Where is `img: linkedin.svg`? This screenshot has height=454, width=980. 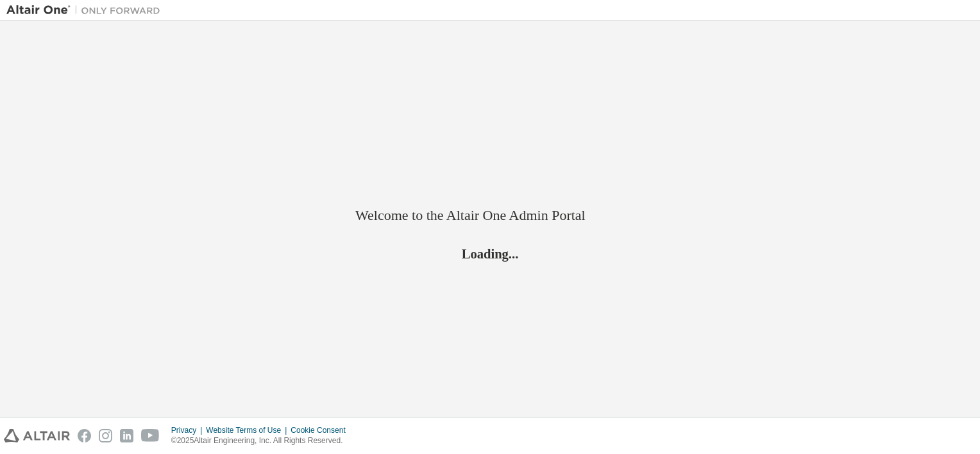
img: linkedin.svg is located at coordinates (126, 436).